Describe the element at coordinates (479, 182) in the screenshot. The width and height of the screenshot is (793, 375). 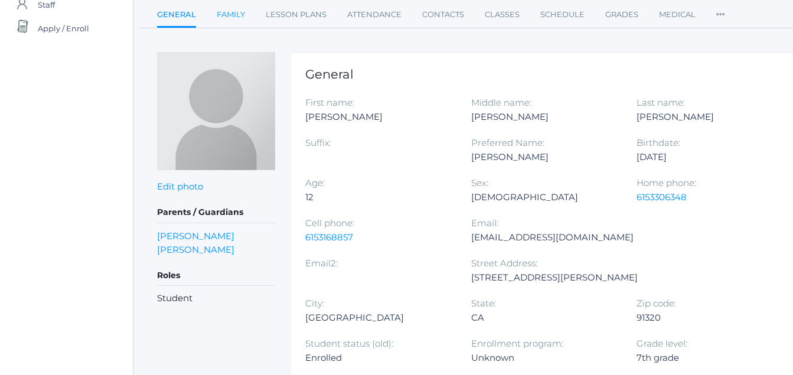
I see `label: Sex:` at that location.